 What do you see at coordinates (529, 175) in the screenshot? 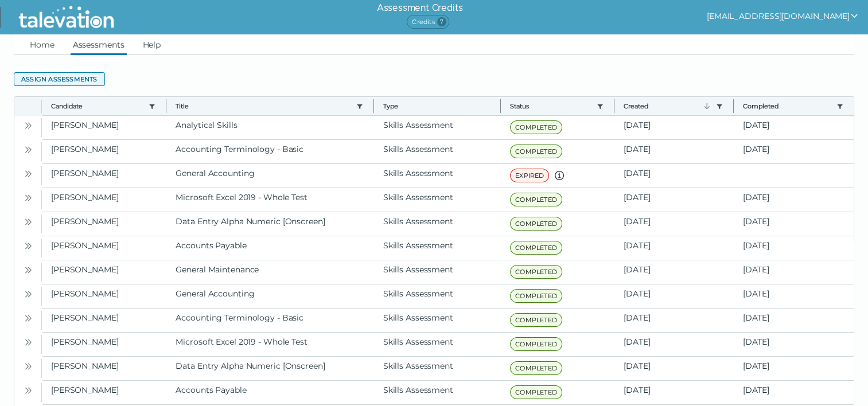
I see `span: EXPIRED` at bounding box center [529, 175].